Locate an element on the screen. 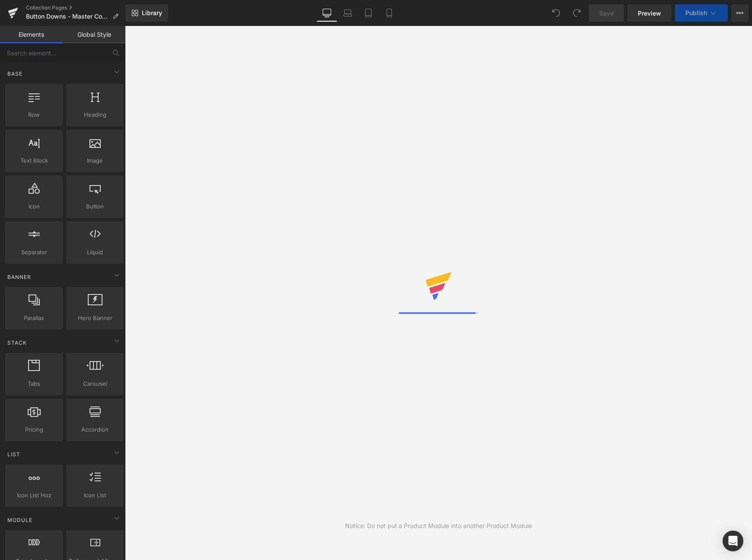 This screenshot has height=560, width=752. span: Module is located at coordinates (20, 520).